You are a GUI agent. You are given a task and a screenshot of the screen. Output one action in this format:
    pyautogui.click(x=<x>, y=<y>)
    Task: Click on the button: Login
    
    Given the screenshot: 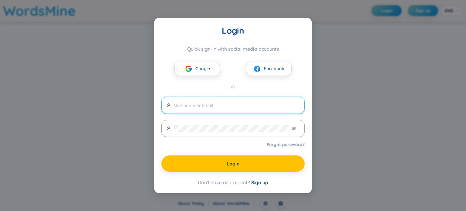 What is the action you would take?
    pyautogui.click(x=233, y=163)
    